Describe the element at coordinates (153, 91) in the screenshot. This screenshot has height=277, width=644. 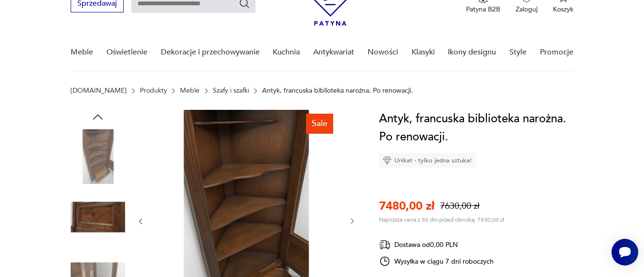
I see `a: Produkty` at that location.